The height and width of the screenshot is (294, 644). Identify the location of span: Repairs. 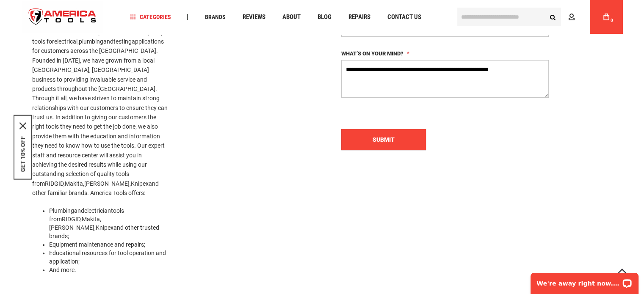
(359, 17).